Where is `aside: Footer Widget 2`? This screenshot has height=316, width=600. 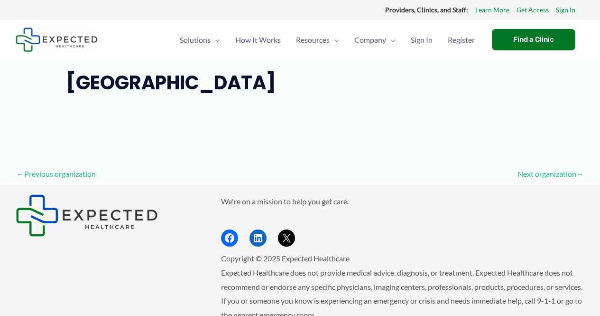 aside: Footer Widget 2 is located at coordinates (403, 220).